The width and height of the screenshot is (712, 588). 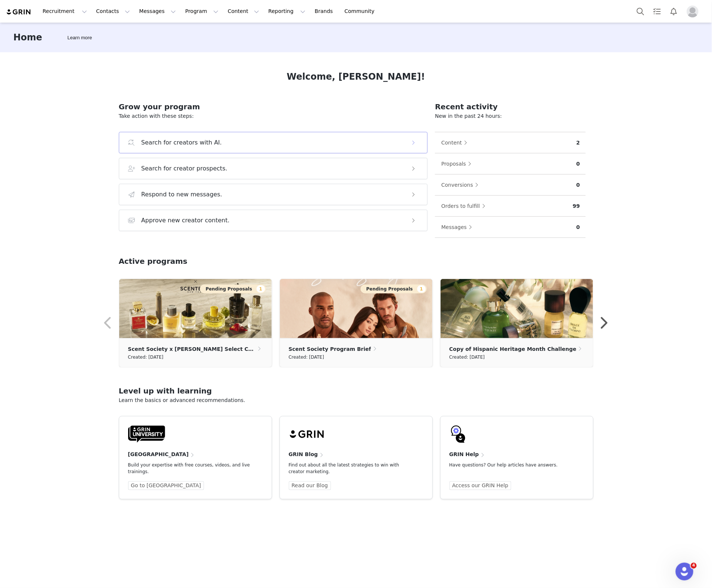 What do you see at coordinates (674, 11) in the screenshot?
I see `button: Notifications` at bounding box center [674, 11].